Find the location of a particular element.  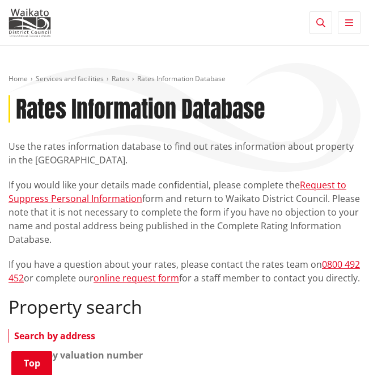

a: Services and facilities is located at coordinates (70, 78).